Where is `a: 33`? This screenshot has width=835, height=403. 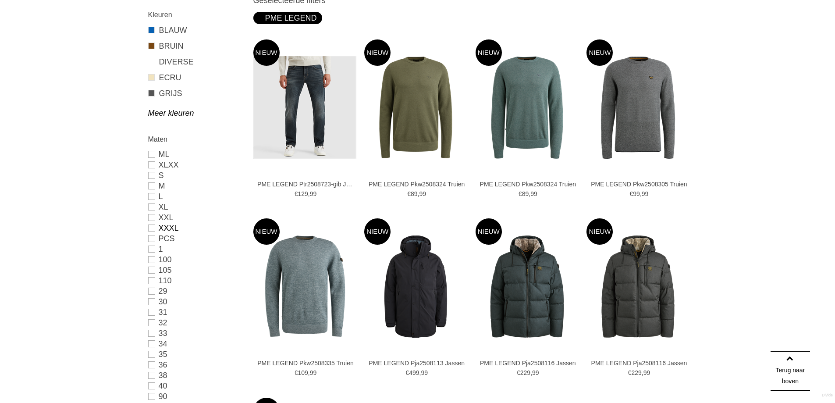
a: 33 is located at coordinates (195, 333).